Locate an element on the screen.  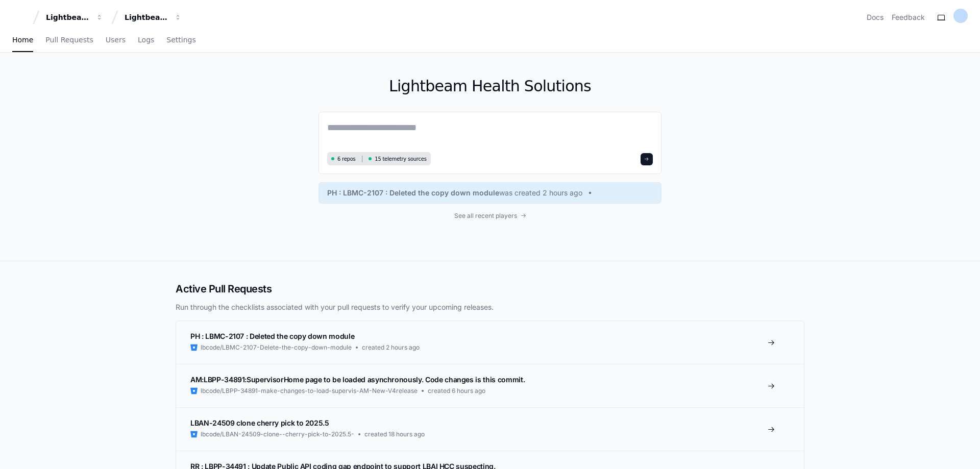
button: Lightbeam Health is located at coordinates (74, 17).